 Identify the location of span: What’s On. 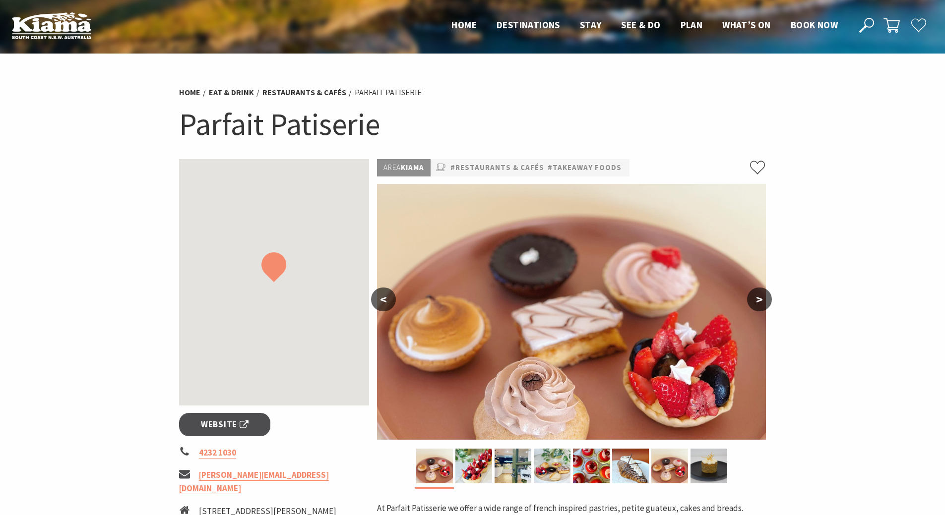
(746, 25).